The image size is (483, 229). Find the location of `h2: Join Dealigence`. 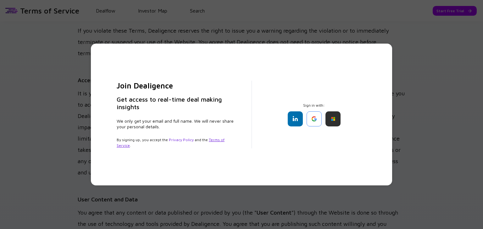

h2: Join Dealigence is located at coordinates (176, 86).